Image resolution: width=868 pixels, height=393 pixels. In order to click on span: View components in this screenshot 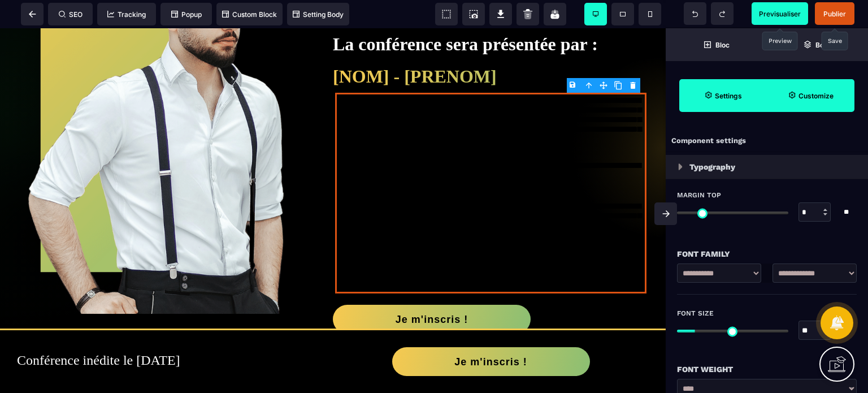, I will do `click(446, 14)`.